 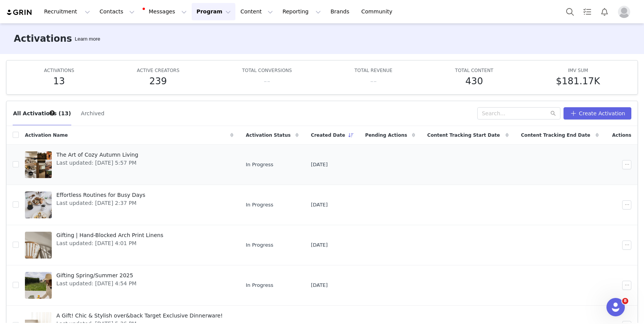 What do you see at coordinates (570, 11) in the screenshot?
I see `button: Search` at bounding box center [570, 11].